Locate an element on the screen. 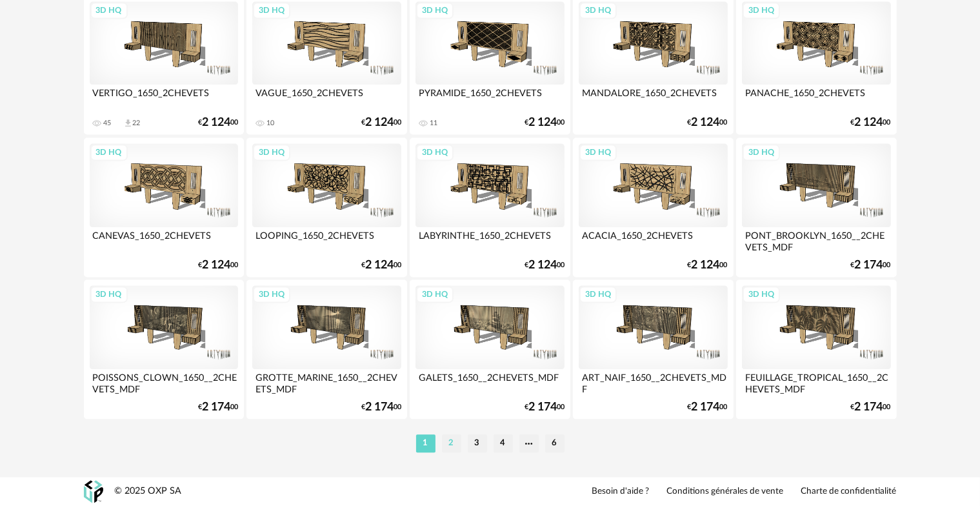 This screenshot has width=980, height=506. div: LABYRINTHE_1650_2CHEVETS is located at coordinates (490, 240).